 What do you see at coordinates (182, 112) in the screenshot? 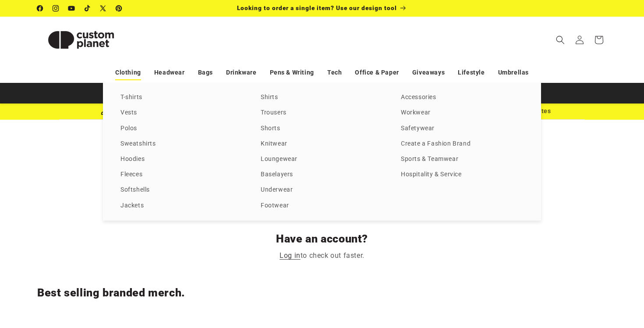
I see `a: Vests` at bounding box center [182, 112].